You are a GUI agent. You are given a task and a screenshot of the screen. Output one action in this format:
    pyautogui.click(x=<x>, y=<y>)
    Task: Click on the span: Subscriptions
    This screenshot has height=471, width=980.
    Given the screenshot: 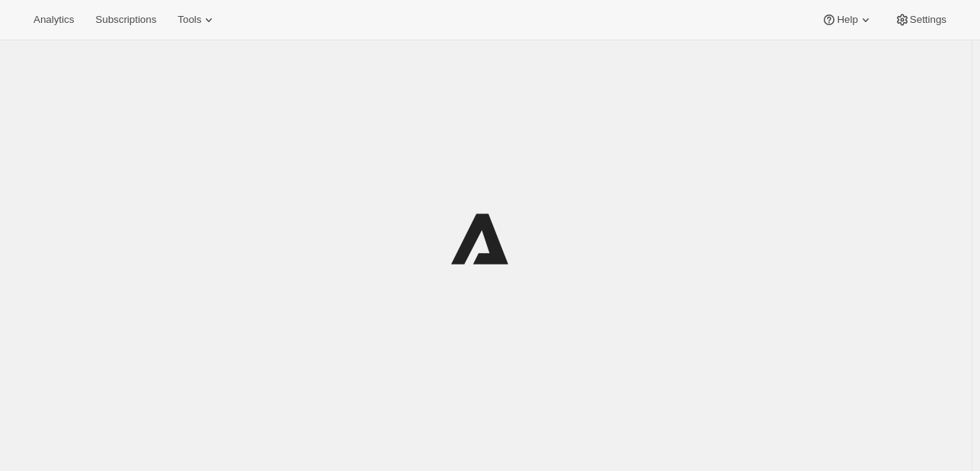 What is the action you would take?
    pyautogui.click(x=126, y=20)
    